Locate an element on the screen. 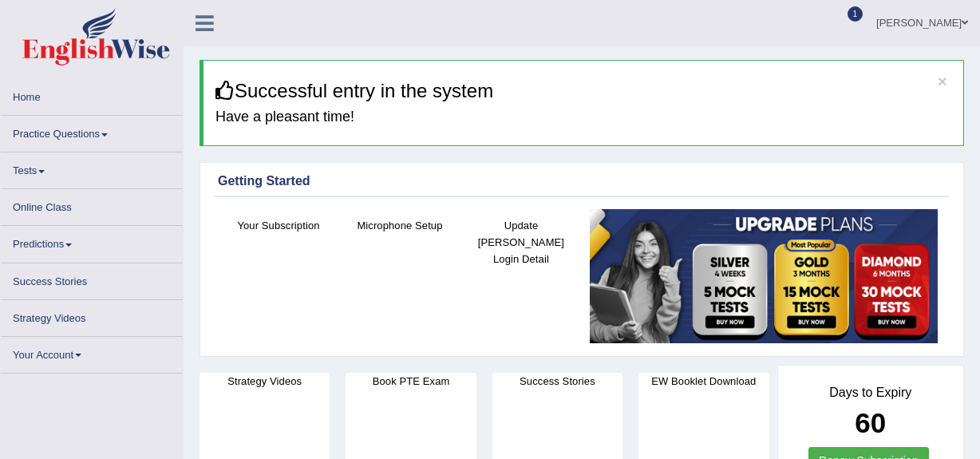 The height and width of the screenshot is (459, 980). h4: Have a pleasant time! is located at coordinates (583, 118).